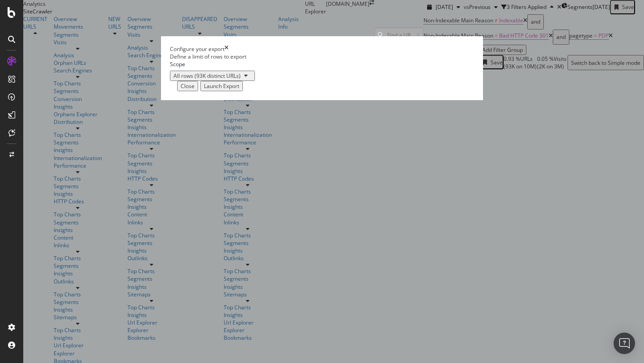  What do you see at coordinates (187, 86) in the screenshot?
I see `div: Close` at bounding box center [187, 86].